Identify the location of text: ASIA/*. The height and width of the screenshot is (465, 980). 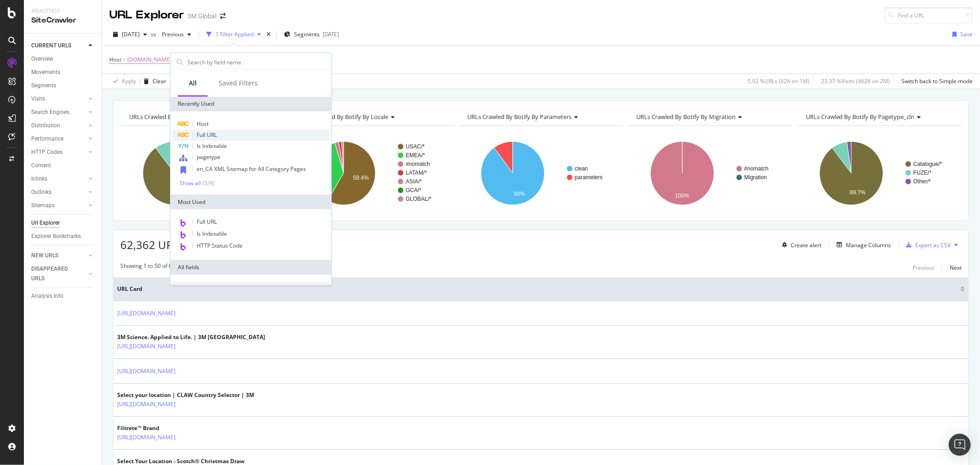
(414, 181).